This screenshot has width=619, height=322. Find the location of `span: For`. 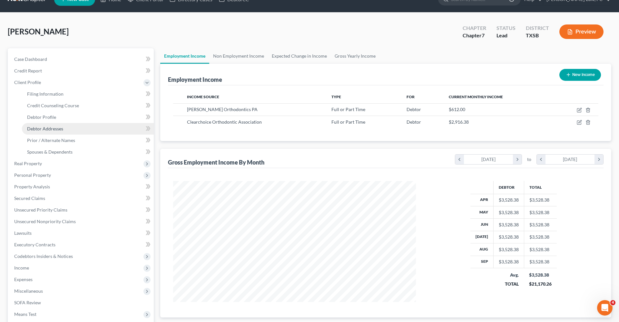

span: For is located at coordinates (410, 97).